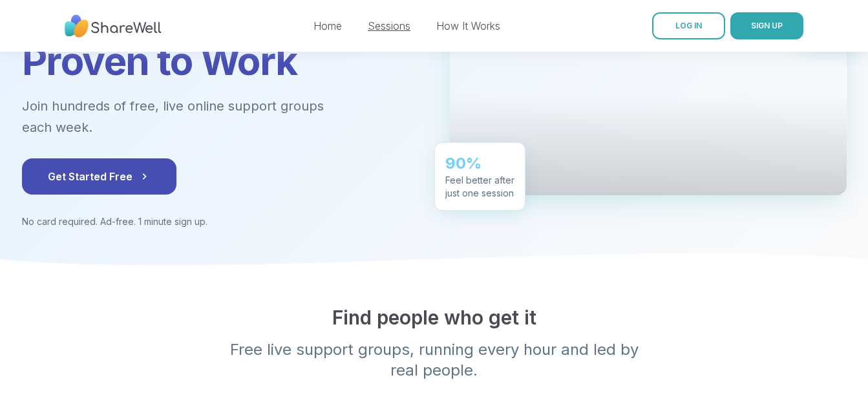 This screenshot has width=868, height=415. Describe the element at coordinates (208, 116) in the screenshot. I see `p: Join hundreds of free, live online support groups each week.` at that location.